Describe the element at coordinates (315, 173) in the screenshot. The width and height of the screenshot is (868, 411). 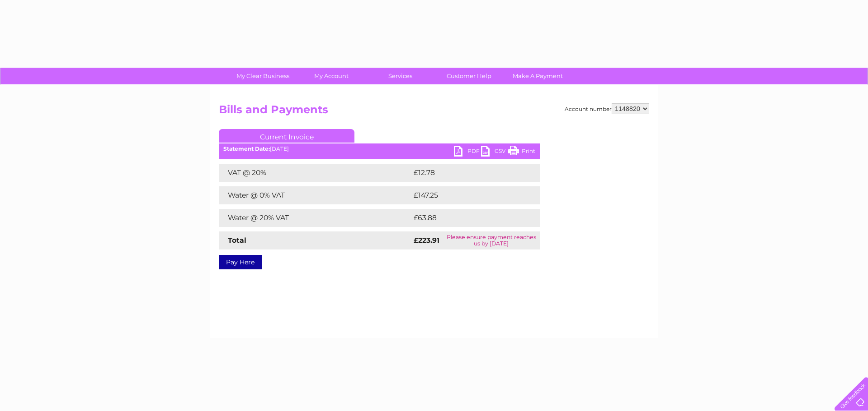
I see `td: VAT @ 20%` at that location.